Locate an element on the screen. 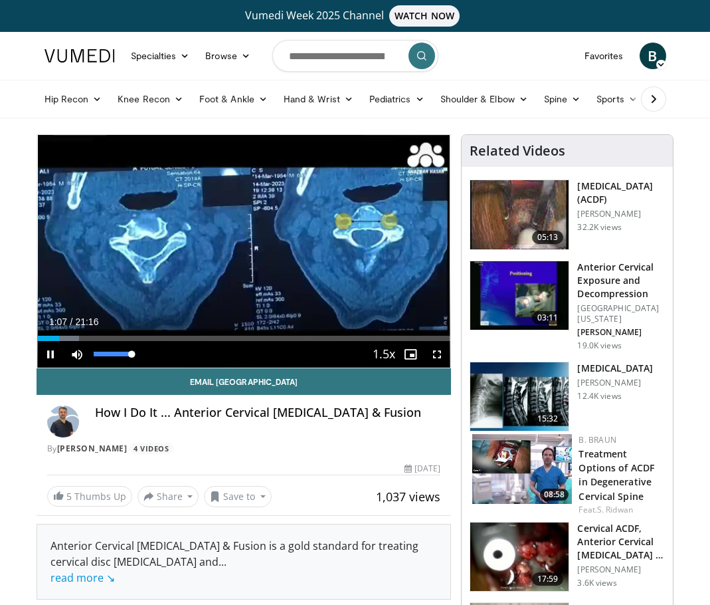 This screenshot has width=710, height=605. span: 1,037 views is located at coordinates (408, 496).